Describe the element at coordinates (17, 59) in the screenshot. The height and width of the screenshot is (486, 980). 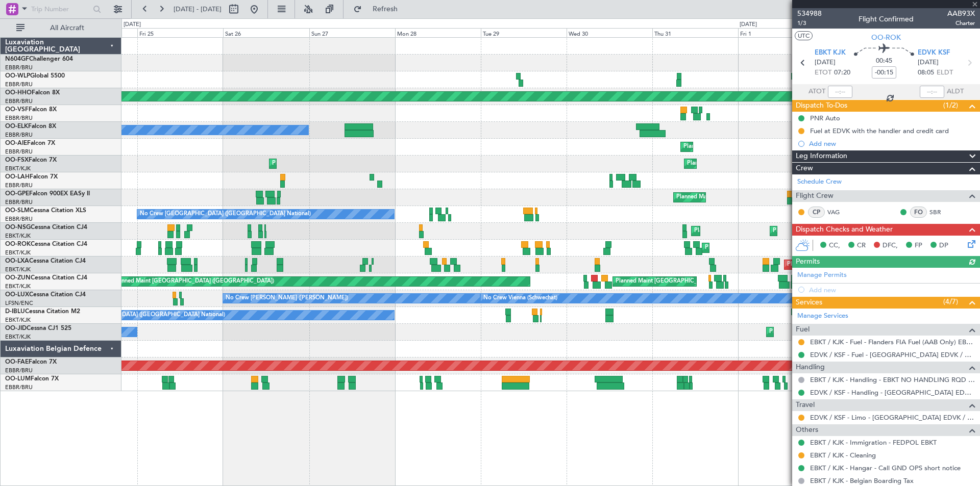
I see `span: N604GF` at that location.